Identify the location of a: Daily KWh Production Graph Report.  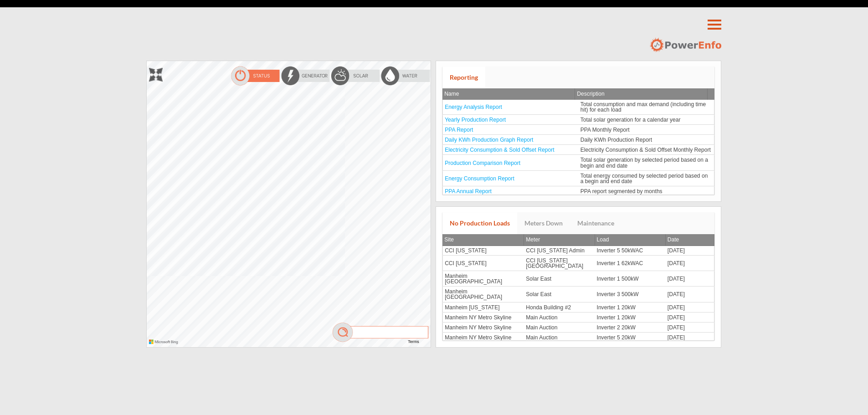
(489, 140).